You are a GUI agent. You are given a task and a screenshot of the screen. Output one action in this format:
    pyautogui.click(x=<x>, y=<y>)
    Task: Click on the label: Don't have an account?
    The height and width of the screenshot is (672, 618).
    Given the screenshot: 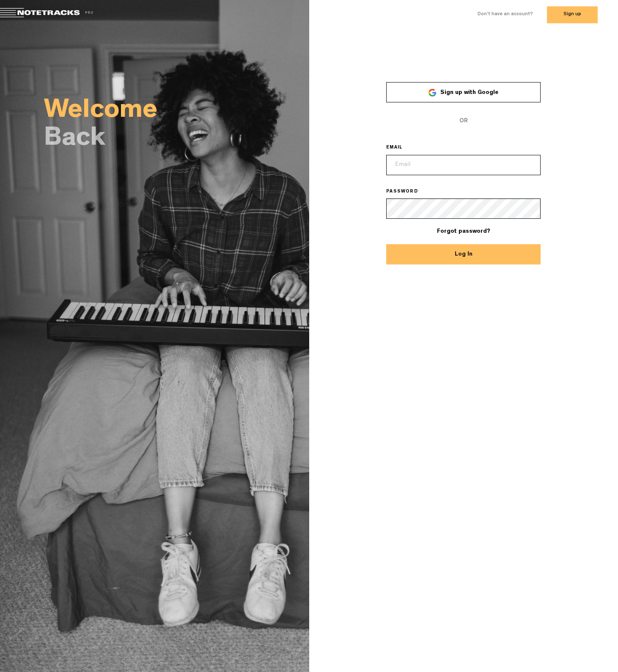 What is the action you would take?
    pyautogui.click(x=505, y=14)
    